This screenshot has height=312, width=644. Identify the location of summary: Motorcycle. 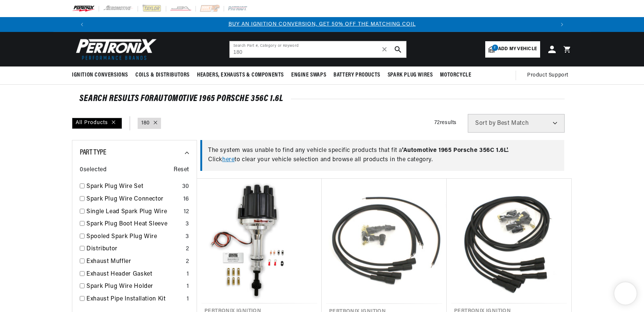
(456, 75).